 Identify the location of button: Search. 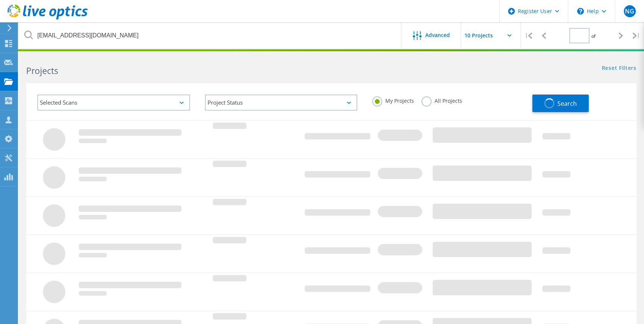
(560, 103).